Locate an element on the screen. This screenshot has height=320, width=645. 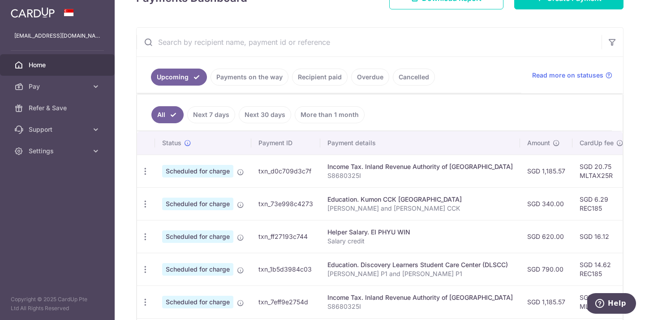
a: Payments on the way is located at coordinates (249, 77).